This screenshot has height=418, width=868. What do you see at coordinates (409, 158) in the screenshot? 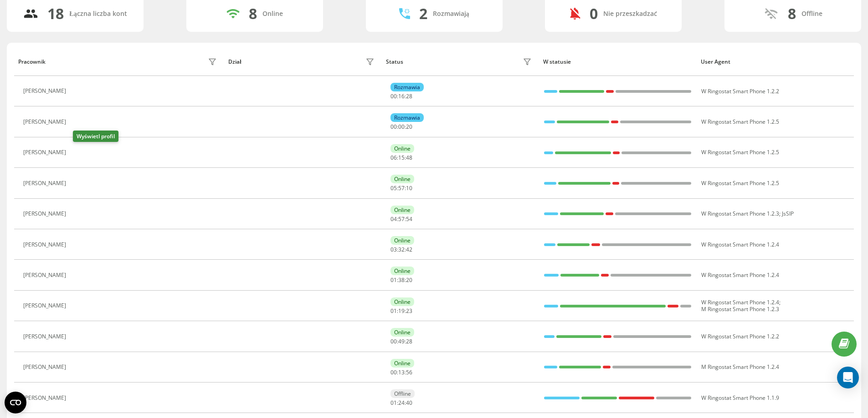
I see `span: 48` at bounding box center [409, 158].